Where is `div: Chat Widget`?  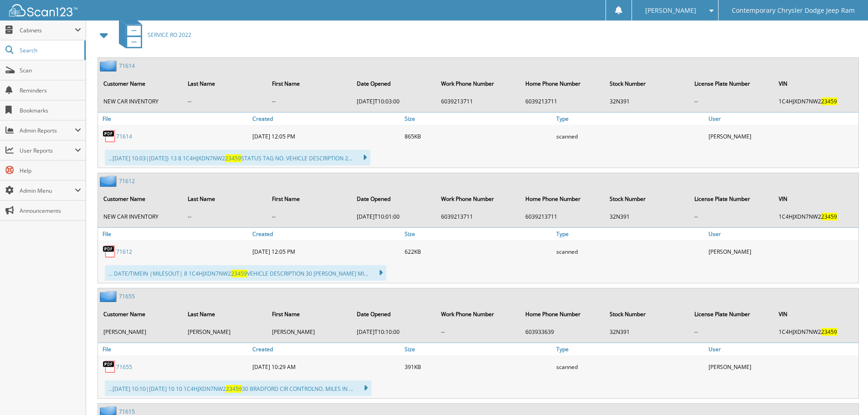
div: Chat Widget is located at coordinates (846, 393).